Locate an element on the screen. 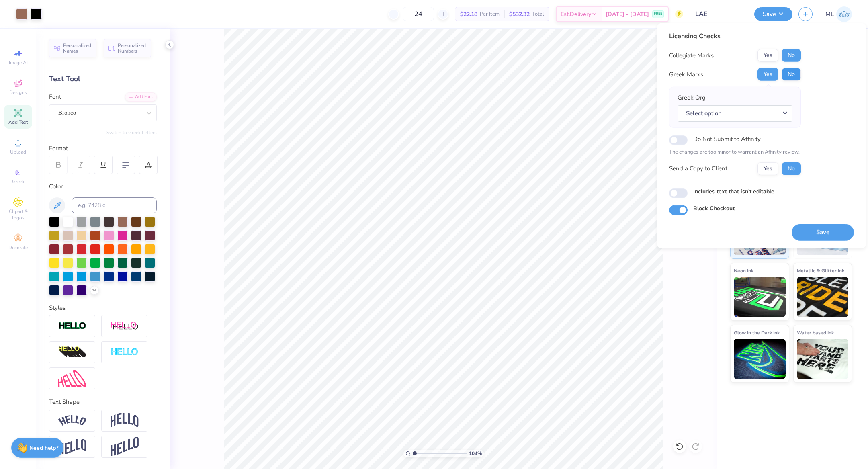 The width and height of the screenshot is (868, 469). img: Free Distort is located at coordinates (72, 378).